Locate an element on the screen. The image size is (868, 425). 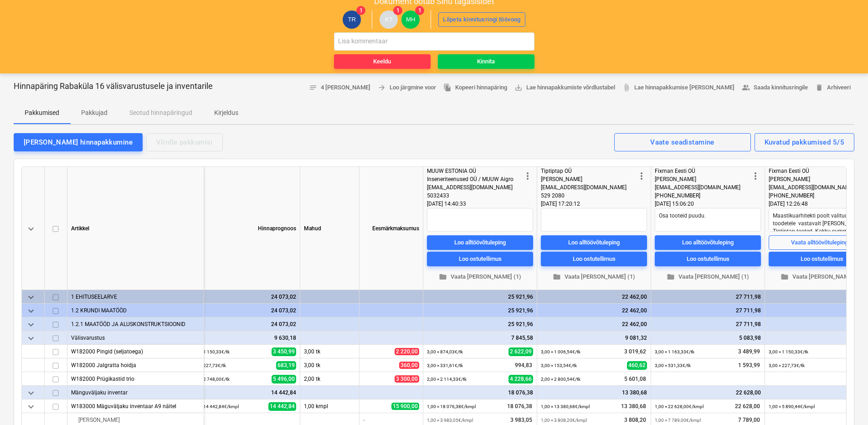
small: 1,00 × 7 789,00€ / kmpl is located at coordinates (677, 420).